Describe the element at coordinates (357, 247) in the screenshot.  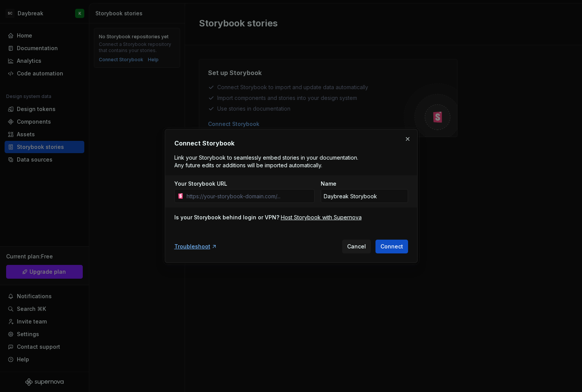
I see `button: Cancel` at that location.